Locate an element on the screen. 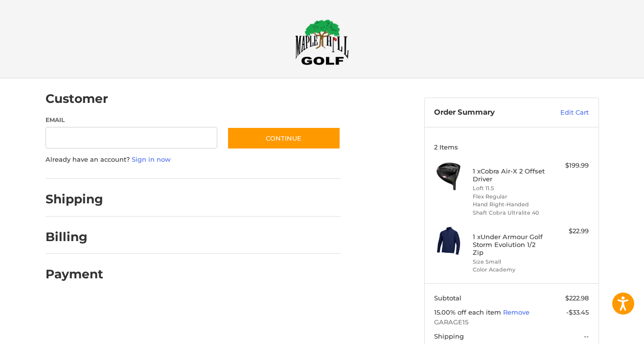  label: Email is located at coordinates (132, 120).